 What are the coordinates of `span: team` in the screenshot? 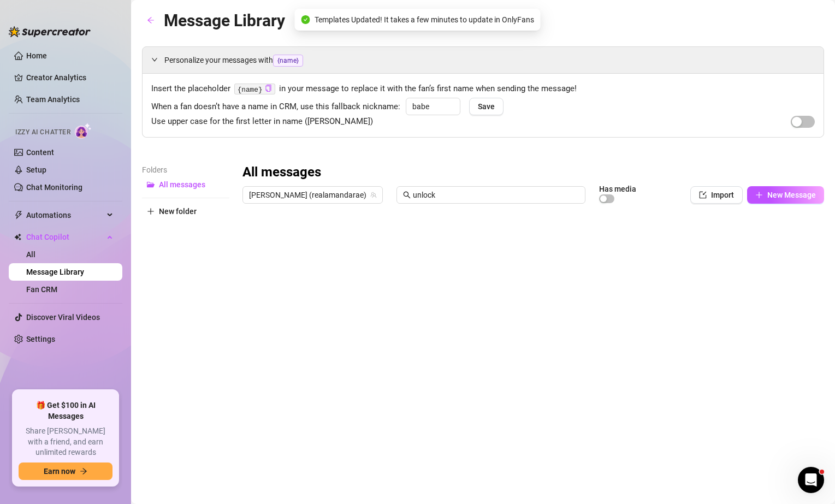 It's located at (373, 195).